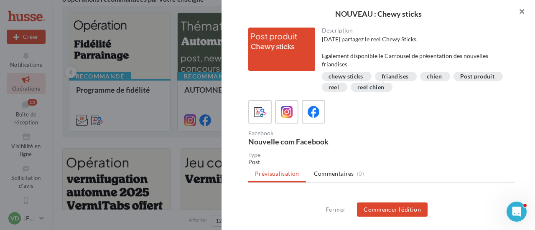 The height and width of the screenshot is (230, 535). I want to click on button: Commencer l'édition, so click(392, 210).